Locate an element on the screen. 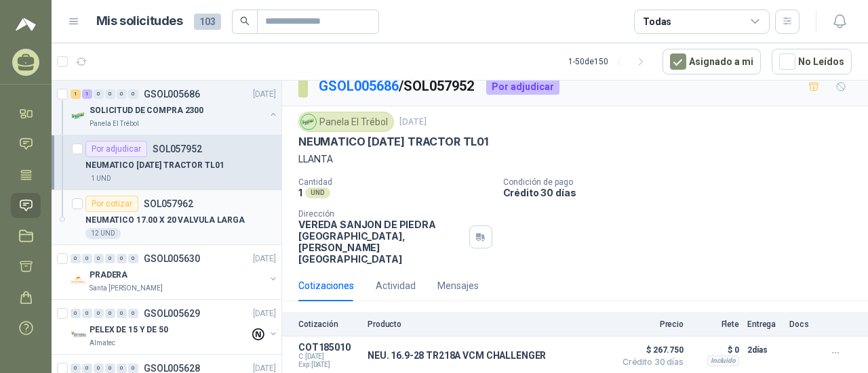 The width and height of the screenshot is (868, 373). p: Producto is located at coordinates (488, 325).